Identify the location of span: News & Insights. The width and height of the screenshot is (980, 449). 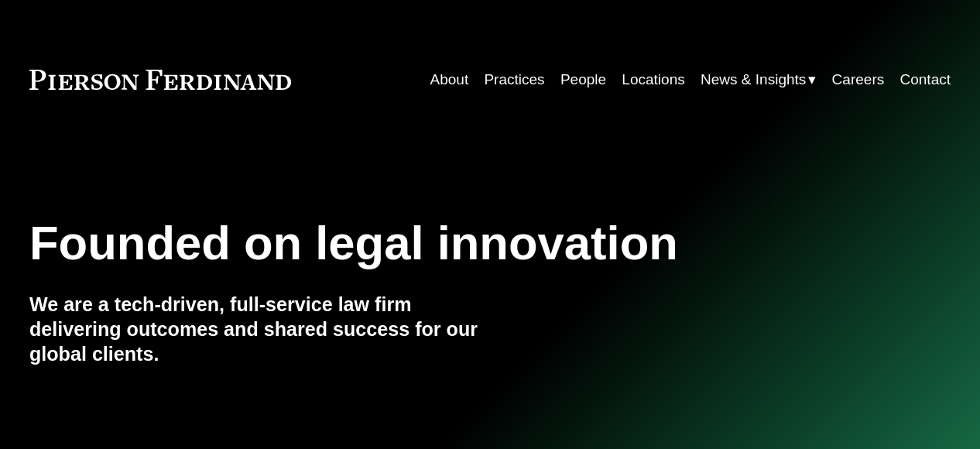
(753, 79).